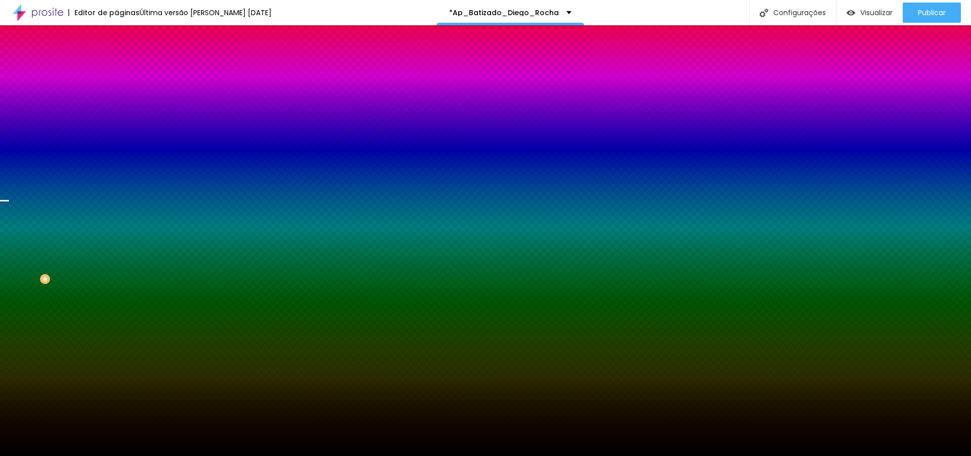 The image size is (971, 456). Describe the element at coordinates (504, 13) in the screenshot. I see `p: *Ap_Batizado_Diego_Rocha` at that location.